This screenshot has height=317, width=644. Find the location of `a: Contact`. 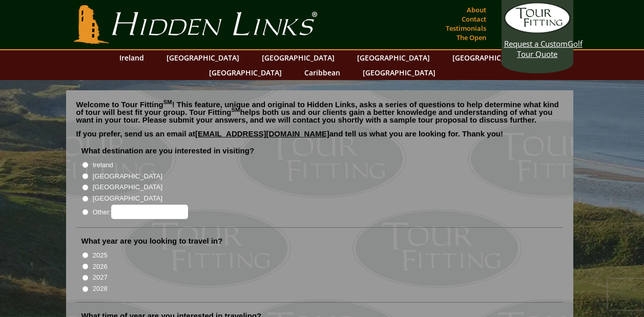

a: Contact is located at coordinates (474, 19).